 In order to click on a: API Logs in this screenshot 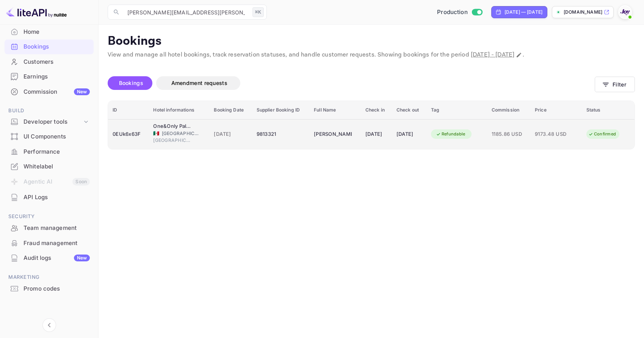, I will do `click(49, 197)`.